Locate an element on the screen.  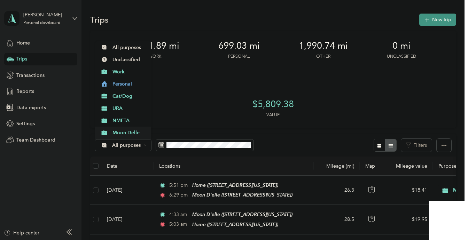
button: Filters is located at coordinates (416, 145).